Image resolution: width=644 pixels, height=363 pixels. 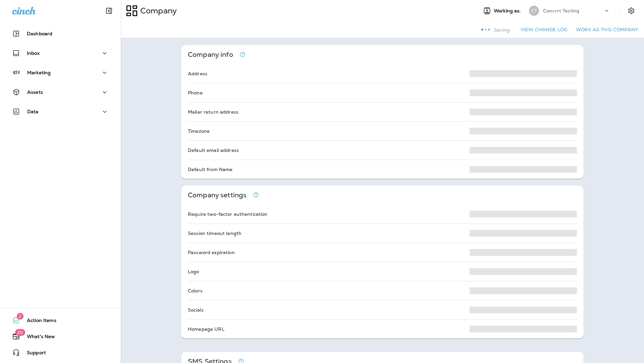 What do you see at coordinates (60, 112) in the screenshot?
I see `button: Data` at bounding box center [60, 112].